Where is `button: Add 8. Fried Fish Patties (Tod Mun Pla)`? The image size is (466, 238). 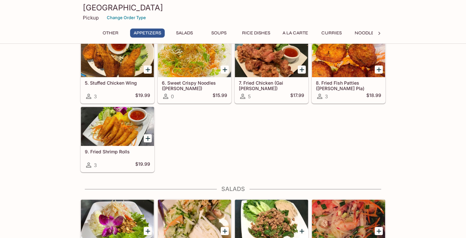
button: Add 8. Fried Fish Patties (Tod Mun Pla) is located at coordinates (379, 69).